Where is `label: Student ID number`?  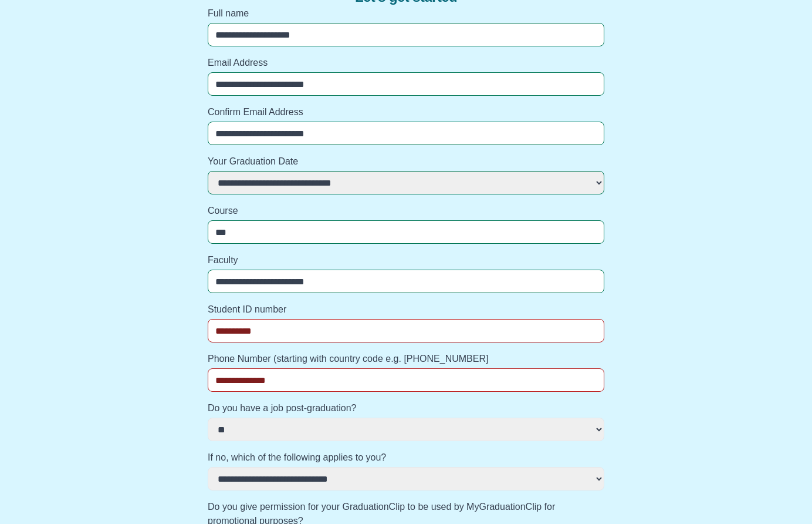
label: Student ID number is located at coordinates (406, 310).